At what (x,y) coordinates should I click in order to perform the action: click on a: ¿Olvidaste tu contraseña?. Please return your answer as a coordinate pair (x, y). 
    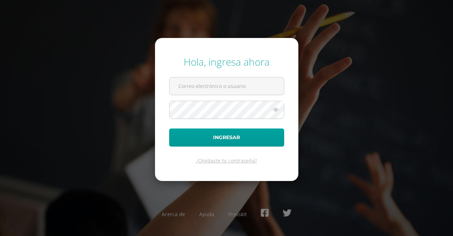
    Looking at the image, I should click on (227, 160).